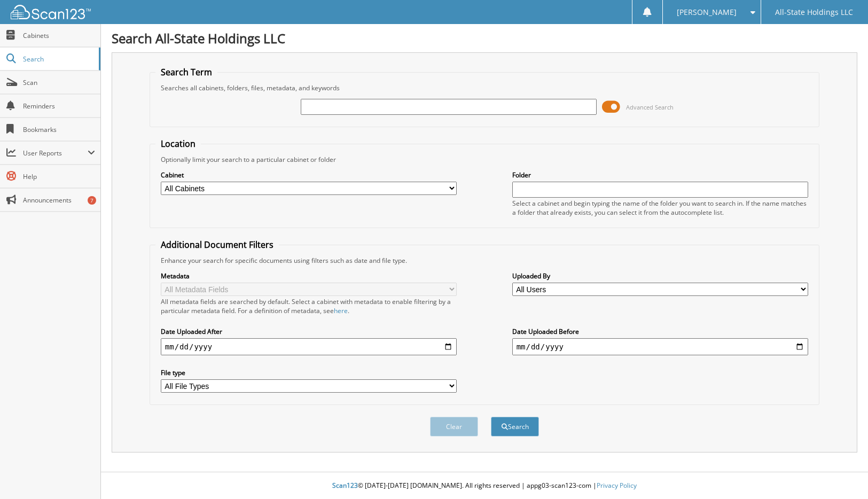 The height and width of the screenshot is (499, 868). I want to click on input: start, so click(309, 347).